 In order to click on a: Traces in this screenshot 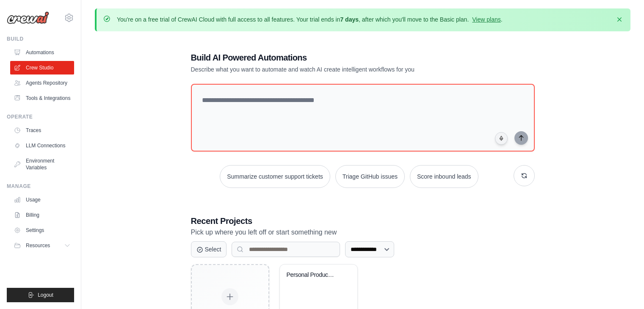, I will do `click(42, 131)`.